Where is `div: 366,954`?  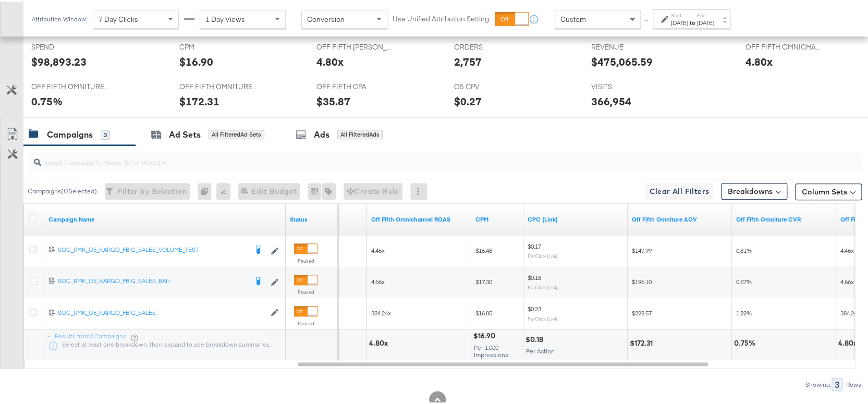
div: 366,954 is located at coordinates (611, 100).